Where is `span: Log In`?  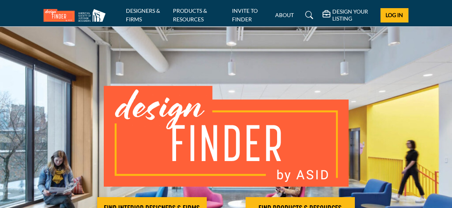 span: Log In is located at coordinates (394, 15).